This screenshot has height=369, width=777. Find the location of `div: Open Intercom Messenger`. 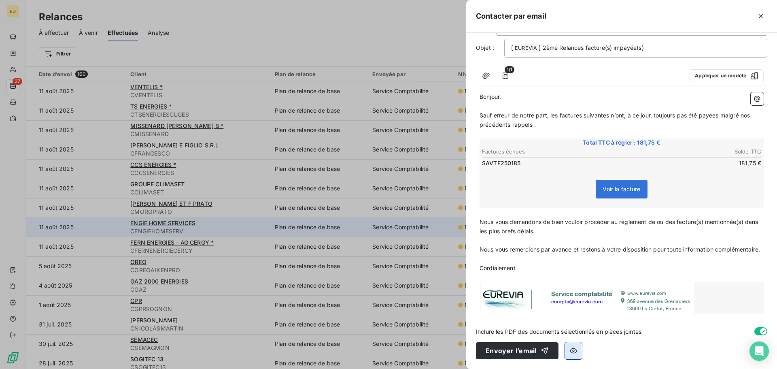

div: Open Intercom Messenger is located at coordinates (760, 351).